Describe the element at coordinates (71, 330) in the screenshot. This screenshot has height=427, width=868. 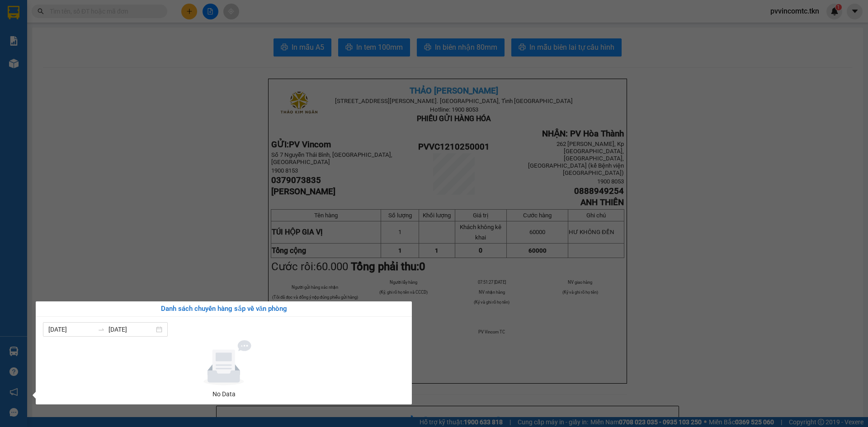
I see `input: Từ ngày` at that location.